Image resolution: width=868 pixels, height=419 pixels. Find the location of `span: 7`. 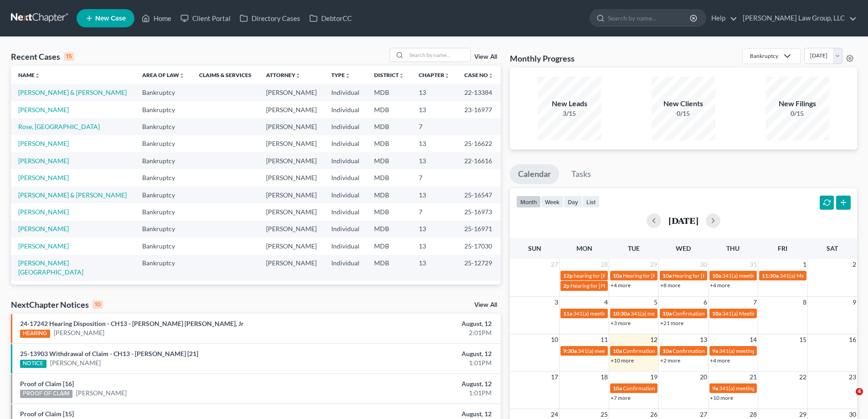

span: 7 is located at coordinates (755, 302).